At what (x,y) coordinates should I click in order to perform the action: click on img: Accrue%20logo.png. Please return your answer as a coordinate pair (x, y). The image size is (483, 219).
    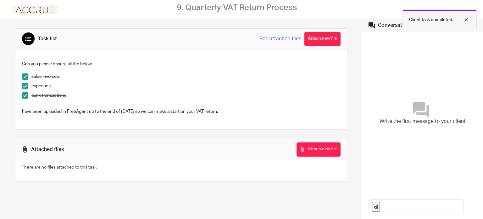
    Looking at the image, I should click on (36, 9).